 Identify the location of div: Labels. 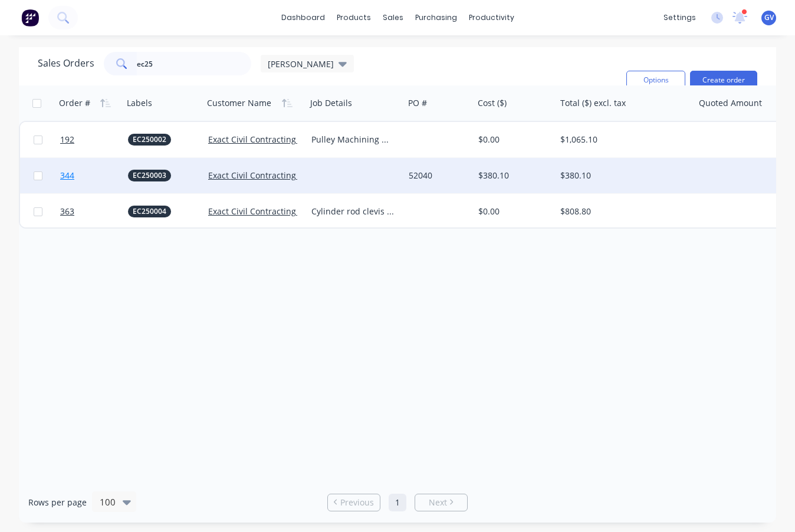
(139, 103).